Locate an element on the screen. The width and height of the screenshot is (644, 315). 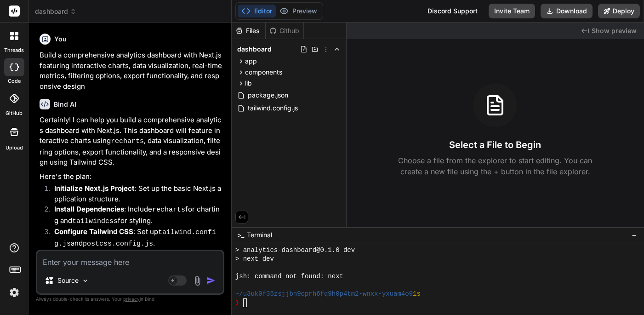
div: Github is located at coordinates (284, 31).